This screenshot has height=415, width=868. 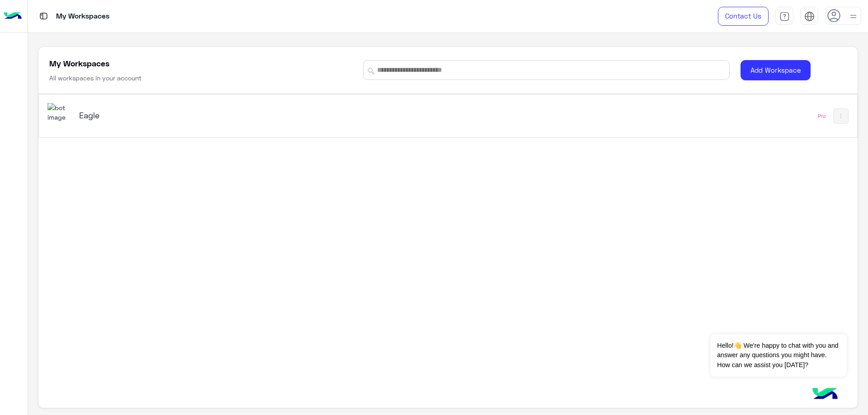 What do you see at coordinates (60, 113) in the screenshot?
I see `img: 713415422032625` at bounding box center [60, 113].